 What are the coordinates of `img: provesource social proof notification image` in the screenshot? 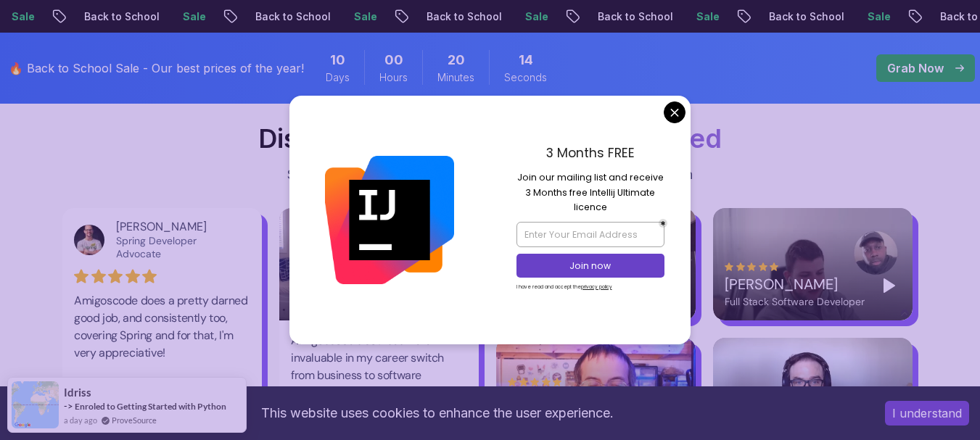 It's located at (35, 404).